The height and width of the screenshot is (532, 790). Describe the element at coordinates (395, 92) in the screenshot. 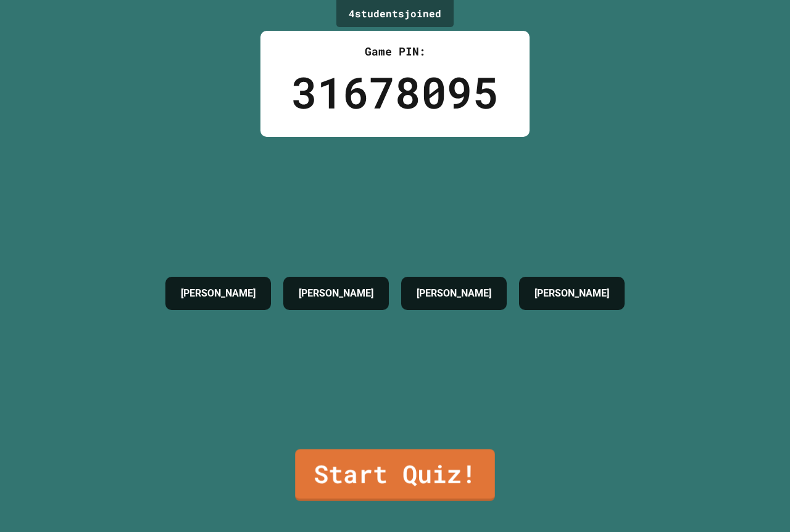

I see `div: 31678095` at that location.